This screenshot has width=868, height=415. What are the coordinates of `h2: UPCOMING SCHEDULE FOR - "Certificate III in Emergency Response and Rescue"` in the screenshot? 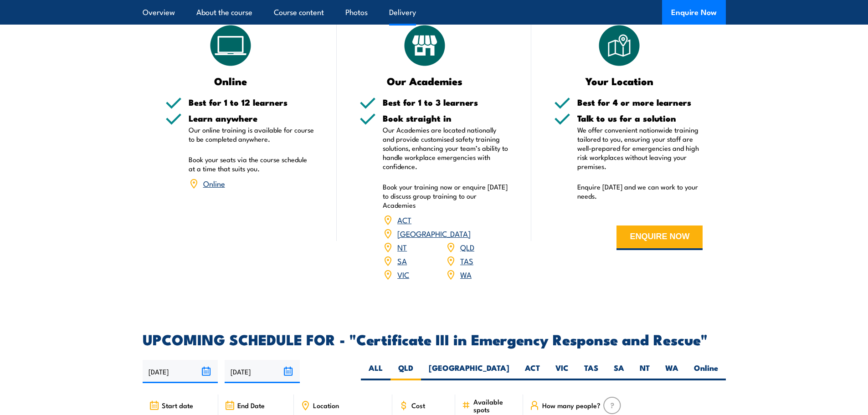 It's located at (434, 339).